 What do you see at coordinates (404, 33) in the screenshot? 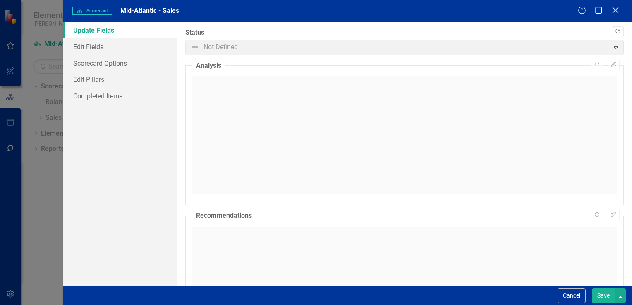
I see `label: Status` at bounding box center [404, 33].